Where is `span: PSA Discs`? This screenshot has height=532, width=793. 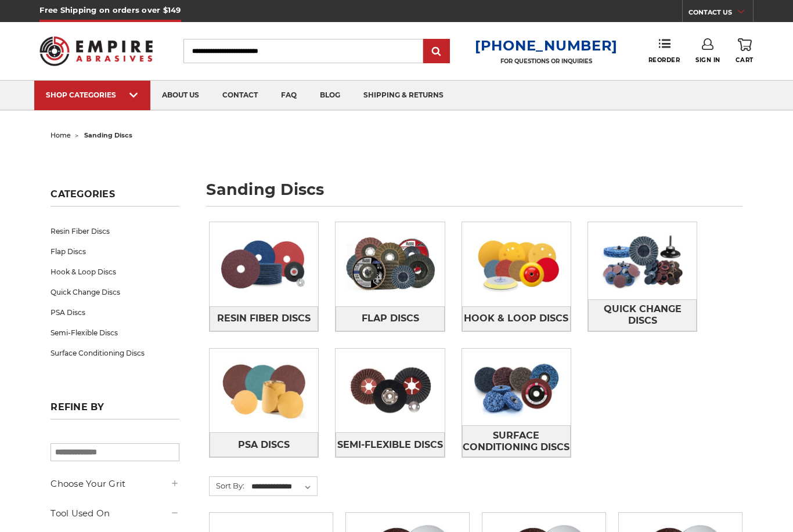
span: PSA Discs is located at coordinates (264, 445).